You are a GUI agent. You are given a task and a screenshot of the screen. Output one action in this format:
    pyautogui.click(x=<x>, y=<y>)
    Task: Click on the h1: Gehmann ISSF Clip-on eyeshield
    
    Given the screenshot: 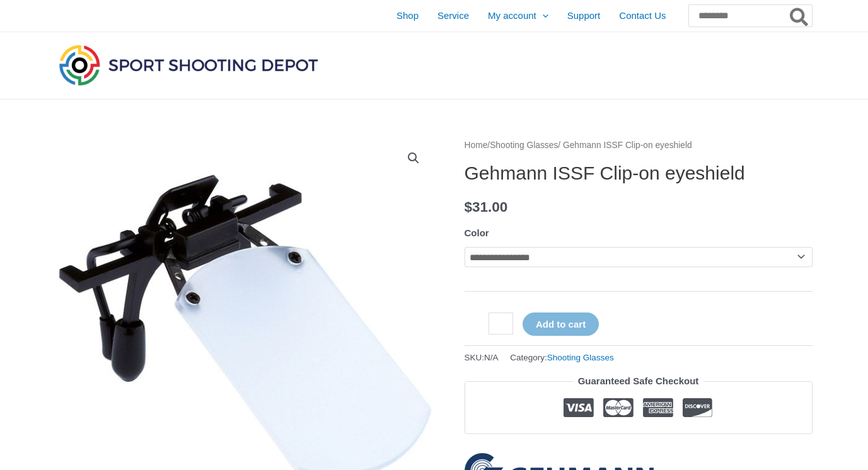 What is the action you would take?
    pyautogui.click(x=638, y=173)
    